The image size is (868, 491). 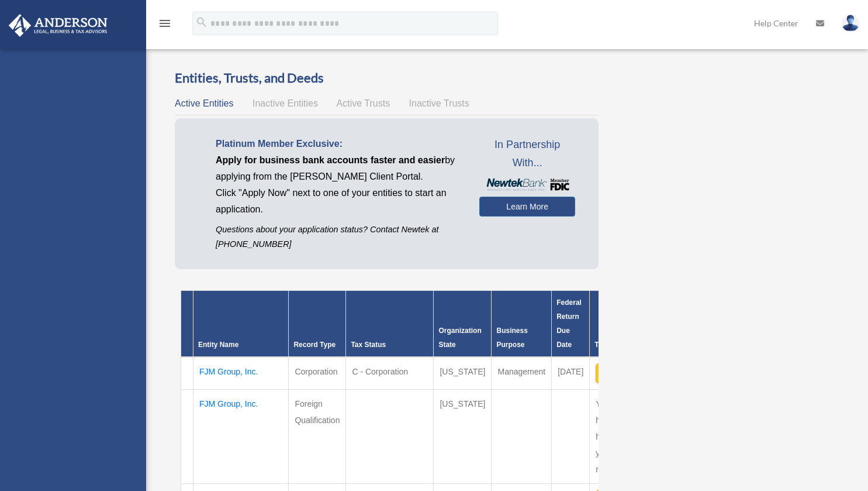 What do you see at coordinates (521, 324) in the screenshot?
I see `th: Business Purpose` at bounding box center [521, 324].